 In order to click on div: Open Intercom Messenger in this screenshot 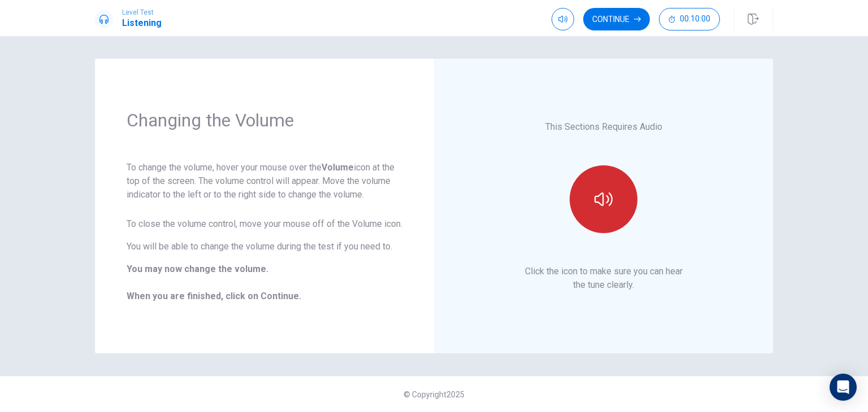, I will do `click(843, 387)`.